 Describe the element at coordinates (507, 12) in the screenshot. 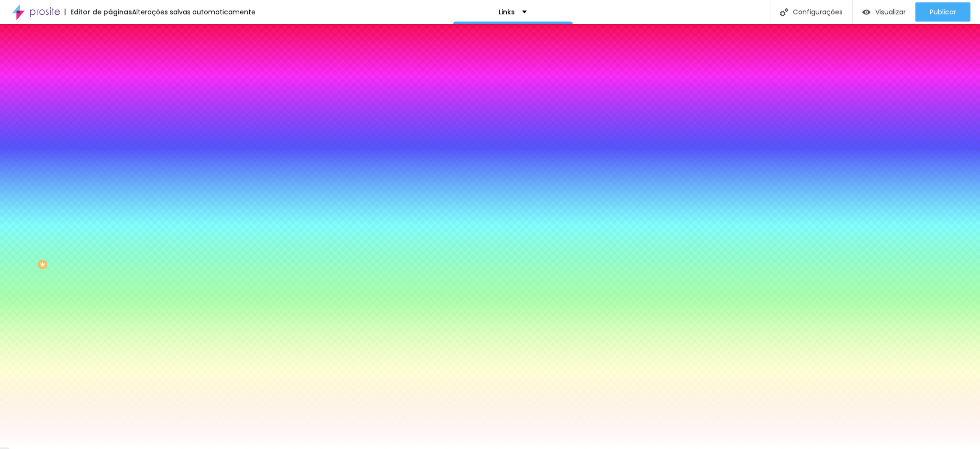

I see `p: Links` at that location.